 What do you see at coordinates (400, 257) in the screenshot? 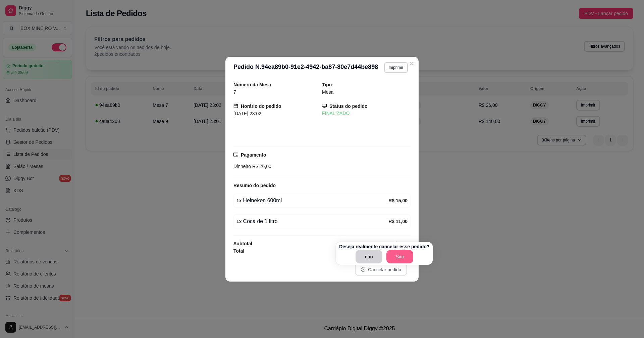
I see `button: Sim` at bounding box center [400, 257].